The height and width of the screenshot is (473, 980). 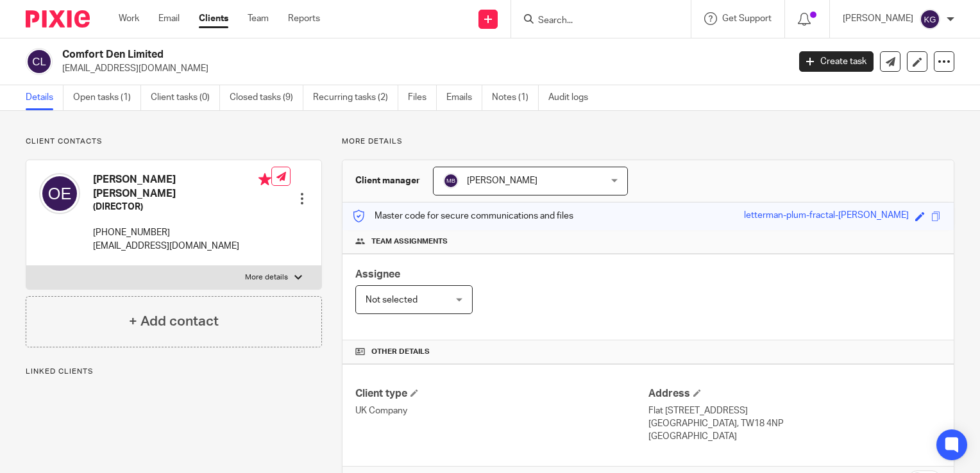 What do you see at coordinates (387, 181) in the screenshot?
I see `h3: Client manager` at bounding box center [387, 181].